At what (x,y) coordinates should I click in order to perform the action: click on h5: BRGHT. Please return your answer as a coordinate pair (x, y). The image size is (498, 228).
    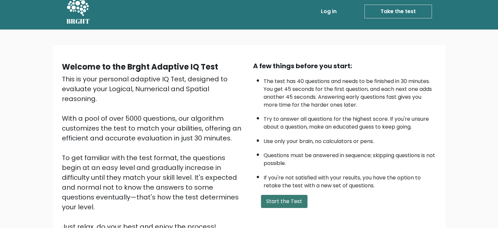
    Looking at the image, I should click on (78, 21).